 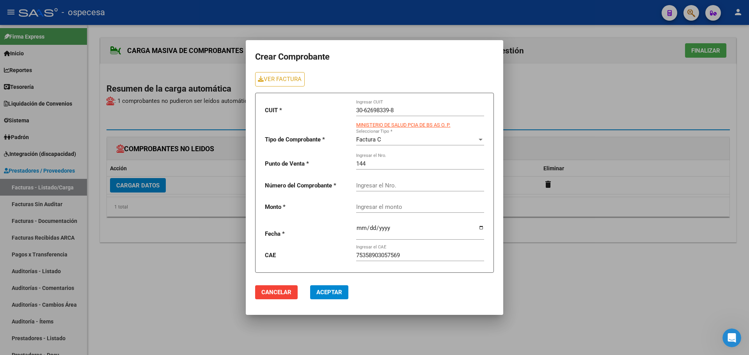 What do you see at coordinates (307, 140) in the screenshot?
I see `p: Tipo de Comprobante *` at bounding box center [307, 140].